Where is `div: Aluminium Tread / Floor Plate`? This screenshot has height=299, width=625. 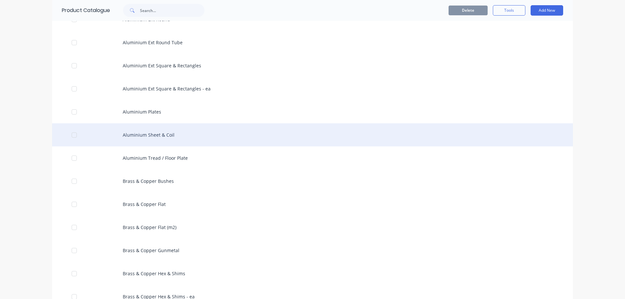
div: Aluminium Tread / Floor Plate is located at coordinates (312, 158).